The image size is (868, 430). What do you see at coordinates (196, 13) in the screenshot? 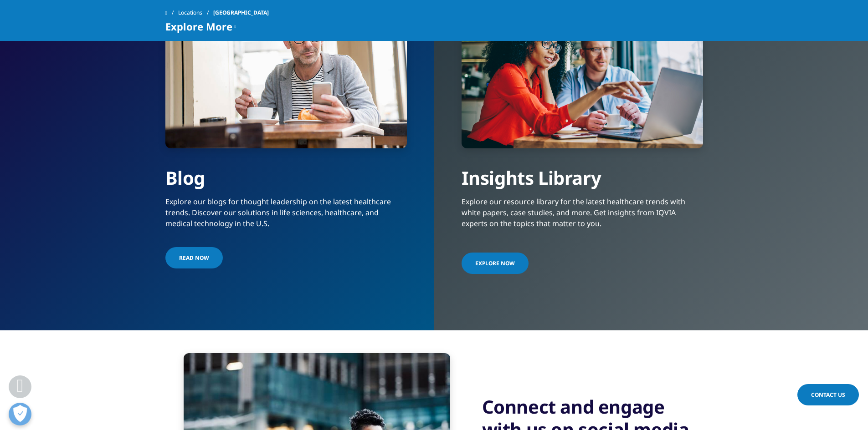
I see `a: Locations` at bounding box center [196, 13].